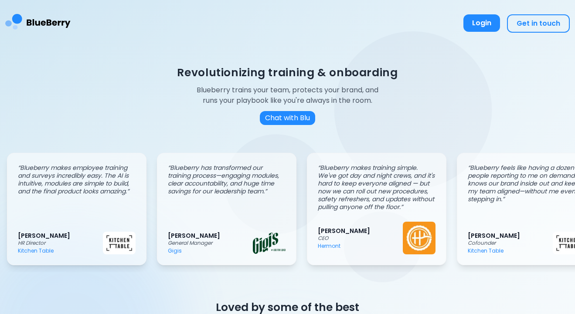  I want to click on p: “ Blueberry has transformed our training process—engaging modules, clear accountability, and huge..., so click(227, 180).